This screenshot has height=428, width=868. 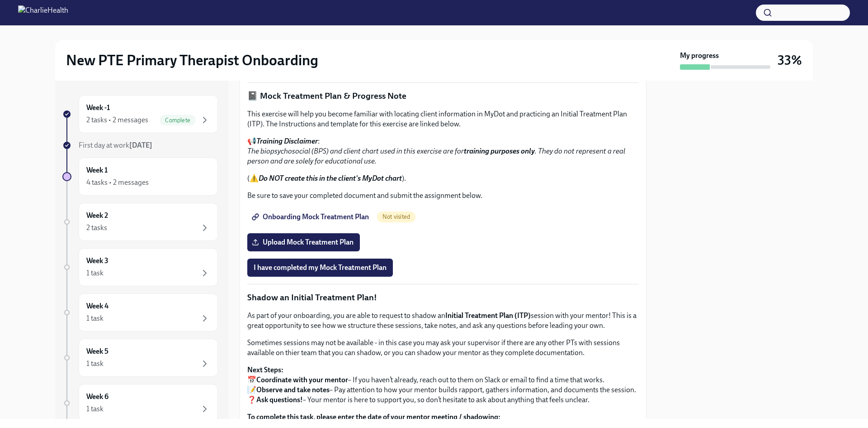 What do you see at coordinates (396, 216) in the screenshot?
I see `span: Not visited` at bounding box center [396, 216].